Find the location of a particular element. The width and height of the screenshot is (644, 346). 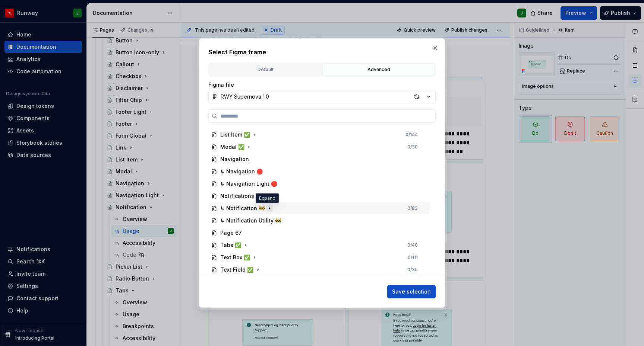

div: 0 / 83 is located at coordinates (413, 208).